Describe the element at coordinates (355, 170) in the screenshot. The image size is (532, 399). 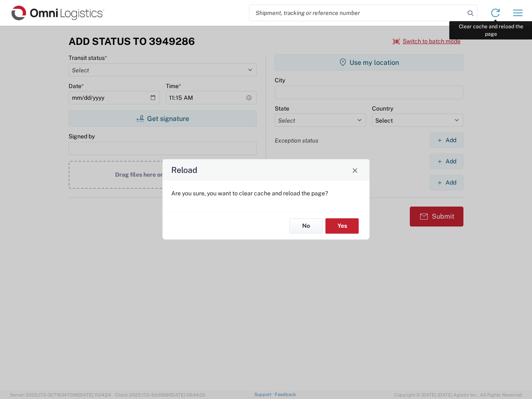
I see `button: Close` at that location.